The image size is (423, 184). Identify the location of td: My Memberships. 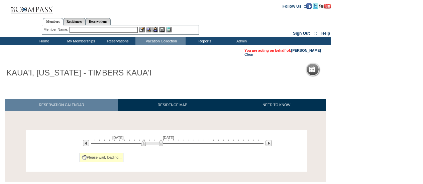
(80, 41).